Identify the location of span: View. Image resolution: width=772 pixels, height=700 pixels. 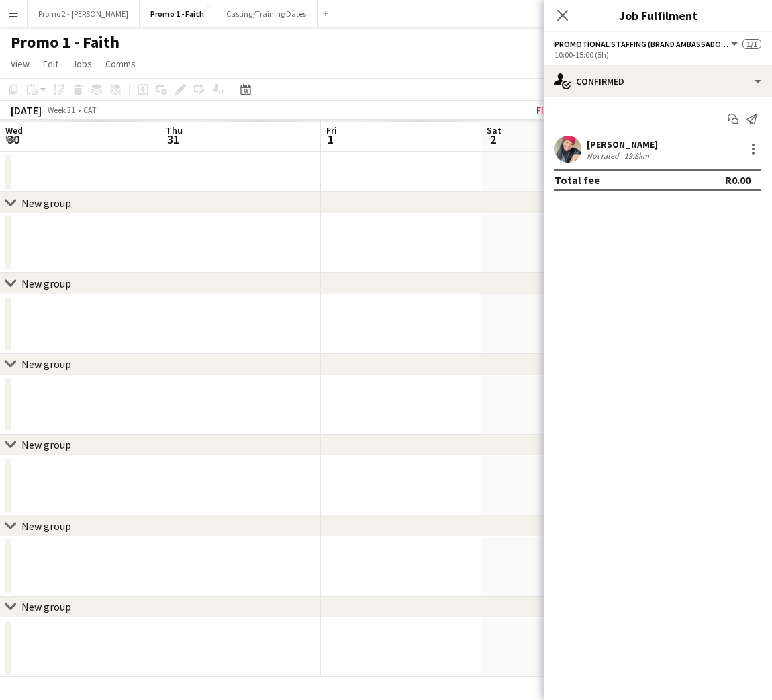
(20, 64).